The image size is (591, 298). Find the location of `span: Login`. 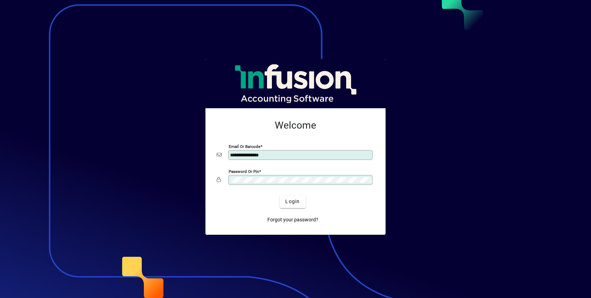

span: Login is located at coordinates (292, 201).